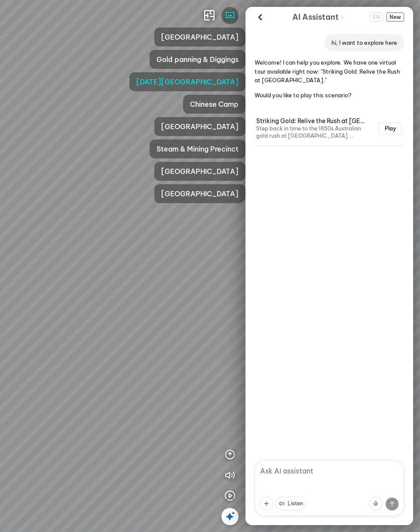 The width and height of the screenshot is (420, 532). I want to click on button: Play, so click(391, 129).